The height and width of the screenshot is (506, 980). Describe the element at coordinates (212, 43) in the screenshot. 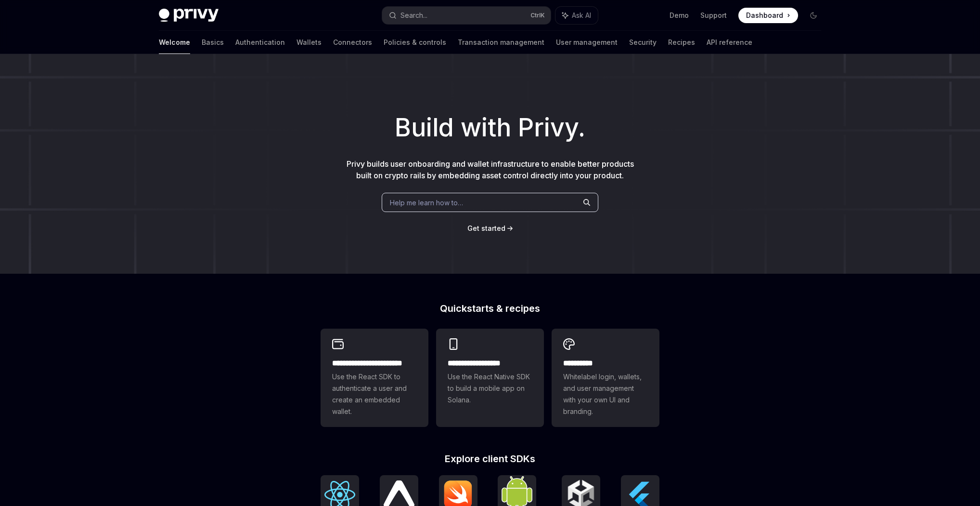

I see `a: Basics` at that location.